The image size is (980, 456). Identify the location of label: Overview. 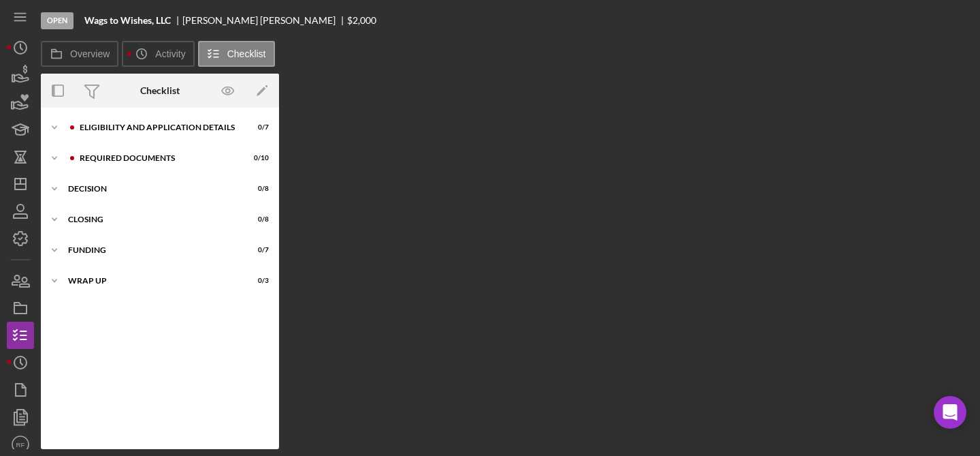
(90, 54).